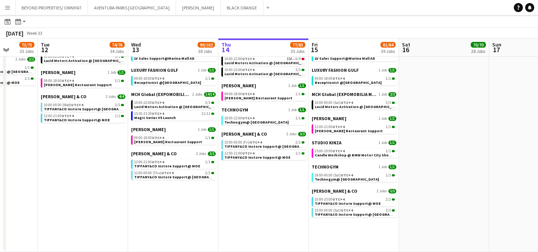 The width and height of the screenshot is (538, 252). What do you see at coordinates (210, 94) in the screenshot?
I see `span: 14/14` at bounding box center [210, 94].